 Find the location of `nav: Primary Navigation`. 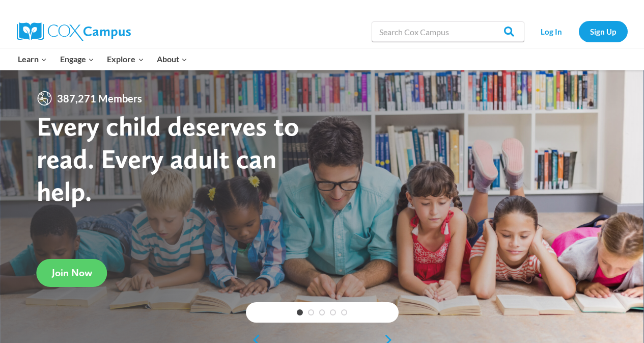

nav: Primary Navigation is located at coordinates (103, 59).